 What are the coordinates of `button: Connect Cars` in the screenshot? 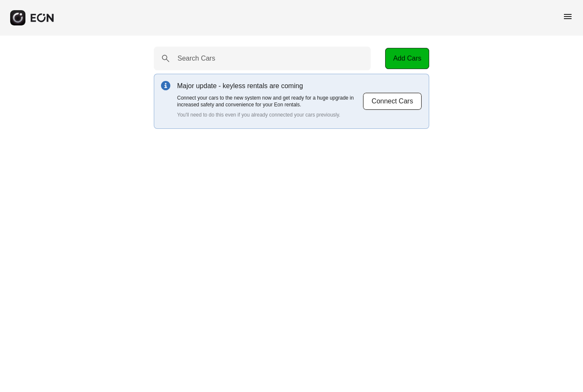 It's located at (392, 101).